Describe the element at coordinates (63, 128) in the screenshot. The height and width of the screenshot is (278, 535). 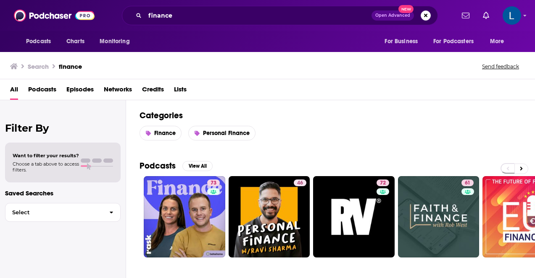
I see `h2: Filter By` at that location.